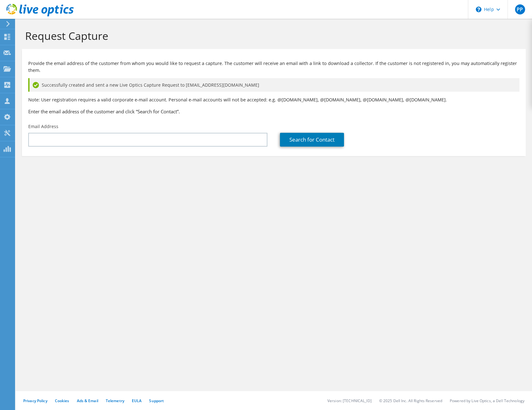  I want to click on a: Search for Contact, so click(312, 140).